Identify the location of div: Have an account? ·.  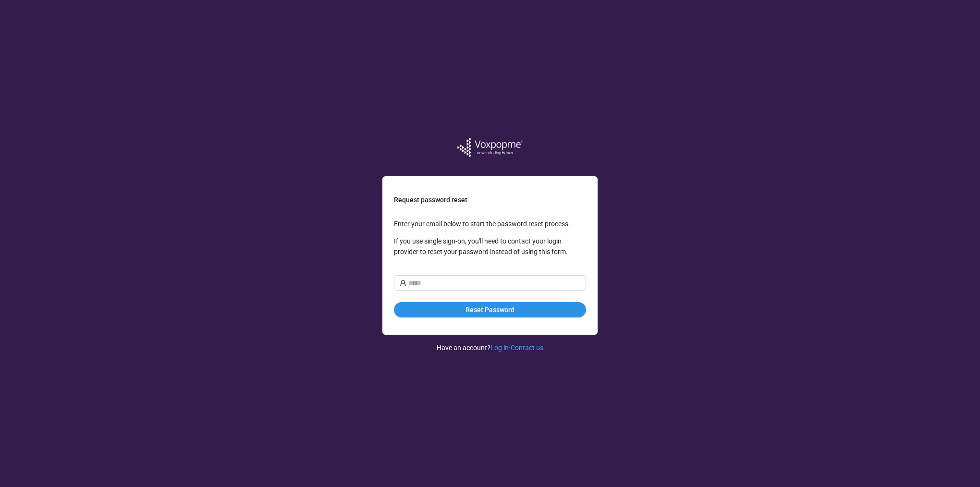
(490, 344).